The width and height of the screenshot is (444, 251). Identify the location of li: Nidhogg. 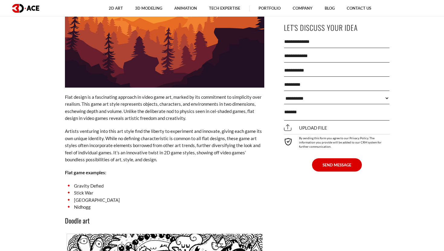
(165, 207).